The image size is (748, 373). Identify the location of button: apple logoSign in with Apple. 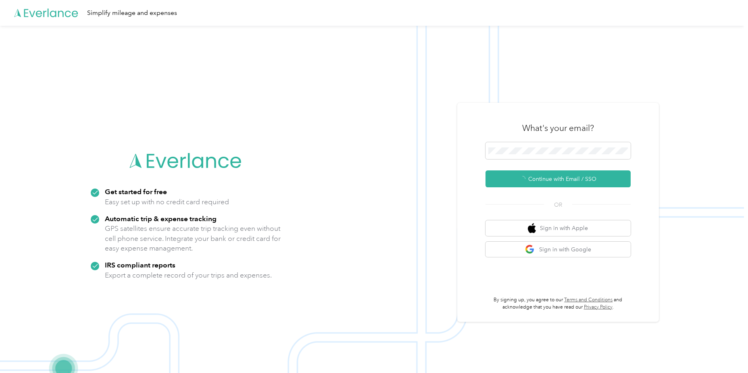
(558, 228).